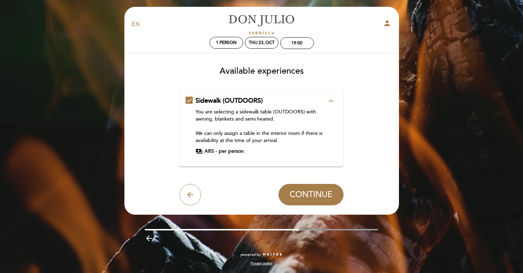  Describe the element at coordinates (261, 263) in the screenshot. I see `a: Privacy policy` at that location.